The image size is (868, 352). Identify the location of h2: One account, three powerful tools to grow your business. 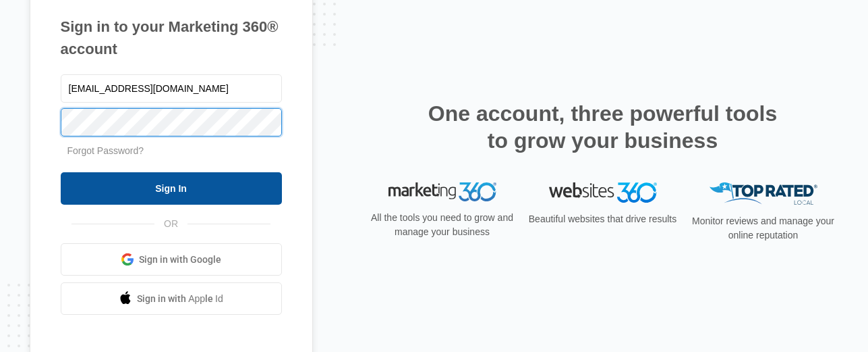
(603, 127).